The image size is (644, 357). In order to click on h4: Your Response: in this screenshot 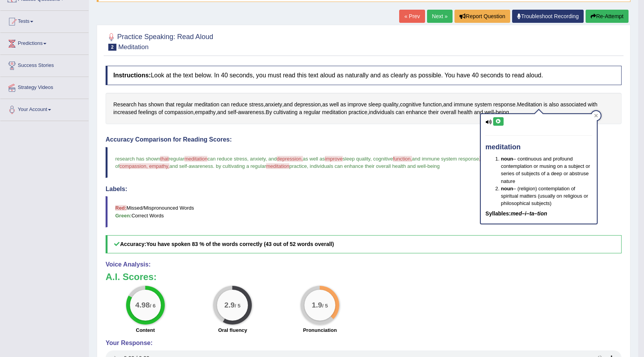, I will do `click(364, 343)`.